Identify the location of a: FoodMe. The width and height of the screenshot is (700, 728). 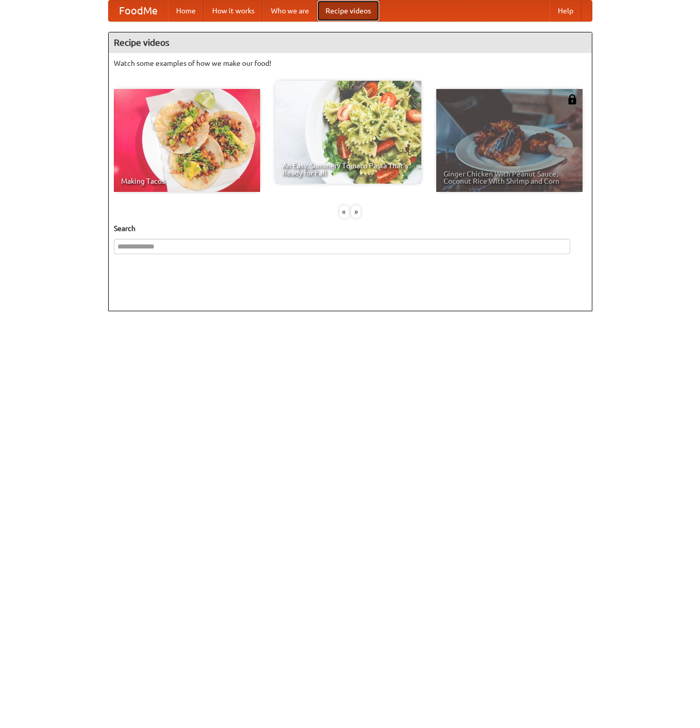
(138, 11).